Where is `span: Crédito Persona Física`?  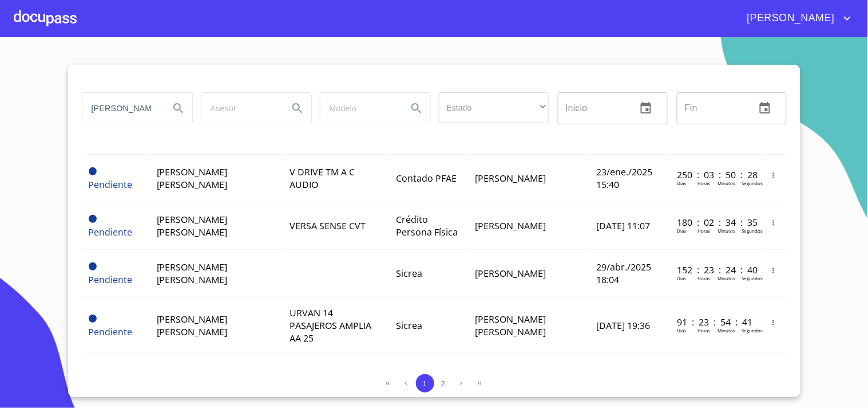 span: Crédito Persona Física is located at coordinates (427, 226).